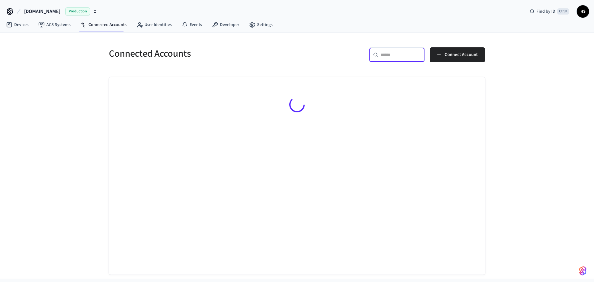 Image resolution: width=594 pixels, height=282 pixels. Describe the element at coordinates (54, 25) in the screenshot. I see `a: ACS Systems` at that location.